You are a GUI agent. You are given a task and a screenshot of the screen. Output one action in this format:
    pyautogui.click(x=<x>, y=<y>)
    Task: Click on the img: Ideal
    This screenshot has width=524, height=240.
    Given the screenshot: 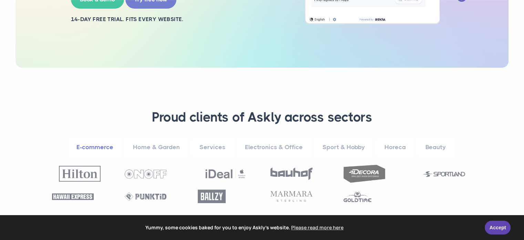 What is the action you would take?
    pyautogui.click(x=225, y=173)
    